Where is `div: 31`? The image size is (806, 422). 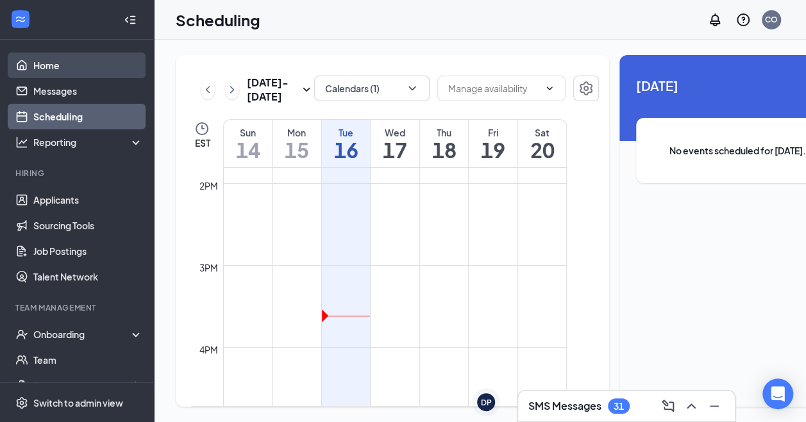
div: 31 is located at coordinates (618, 406).